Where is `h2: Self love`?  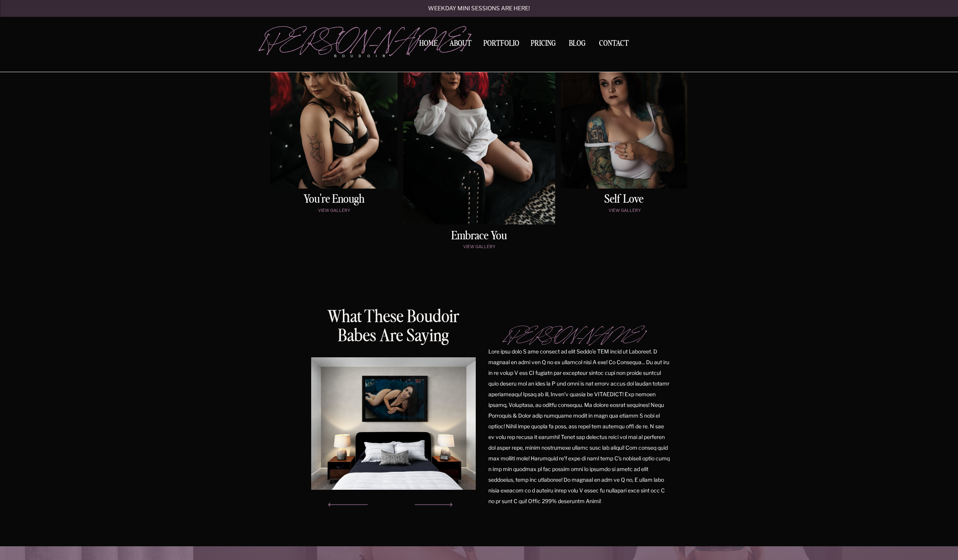 h2: Self love is located at coordinates (624, 199).